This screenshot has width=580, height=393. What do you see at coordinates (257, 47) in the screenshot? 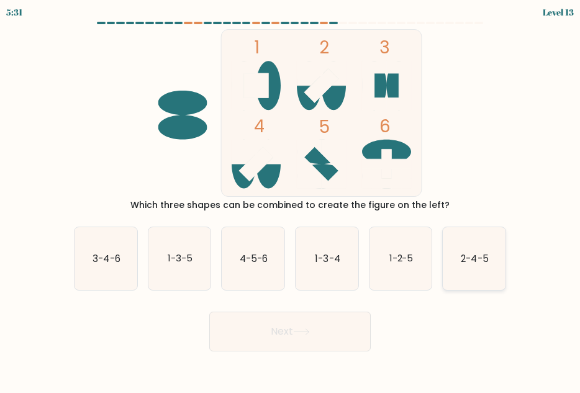
I see `tspan: 1` at bounding box center [257, 47].